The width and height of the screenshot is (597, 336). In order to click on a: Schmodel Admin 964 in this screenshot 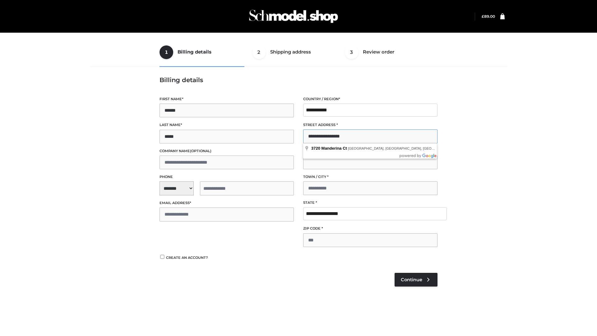, I will do `click(293, 16)`.